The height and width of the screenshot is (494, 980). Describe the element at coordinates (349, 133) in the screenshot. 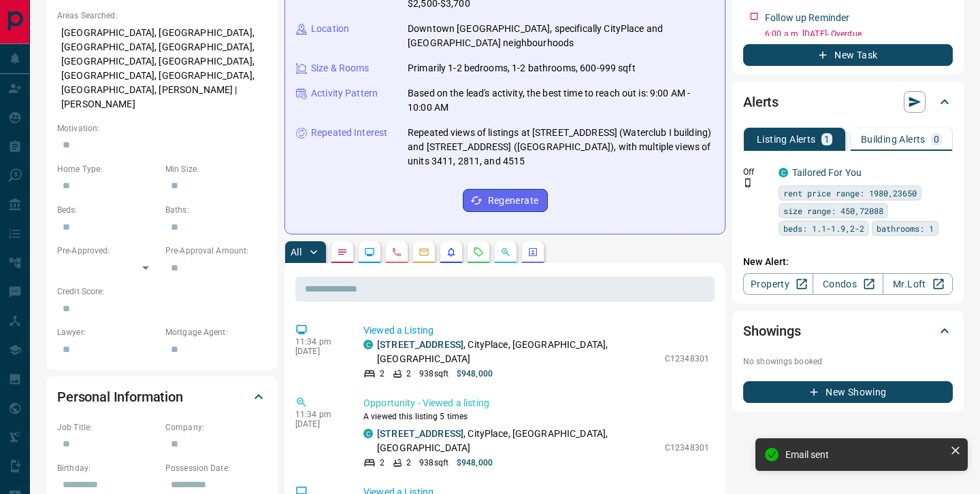

I see `p: Repeated Interest` at that location.